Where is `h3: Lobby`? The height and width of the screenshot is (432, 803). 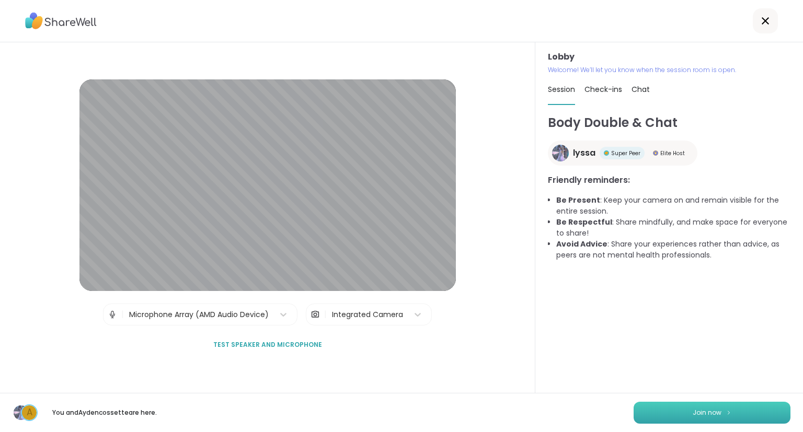
h3: Lobby is located at coordinates (669, 57).